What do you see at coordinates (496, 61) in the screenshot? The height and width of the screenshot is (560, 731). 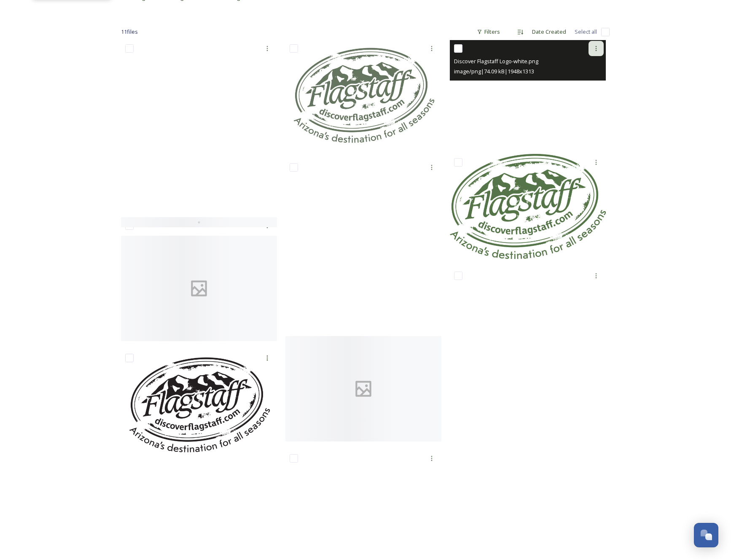 I see `span: Discover Flagstaff Logo-white.png` at bounding box center [496, 61].